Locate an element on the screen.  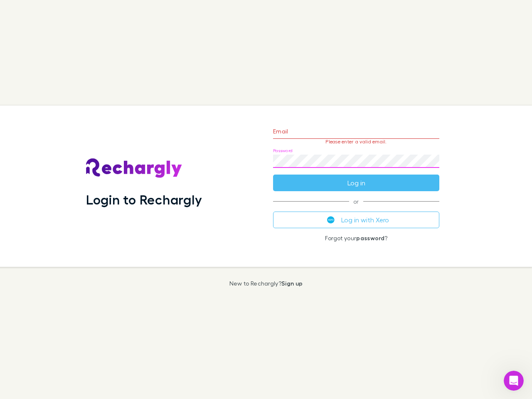
button: Log in with Xero is located at coordinates (357, 220).